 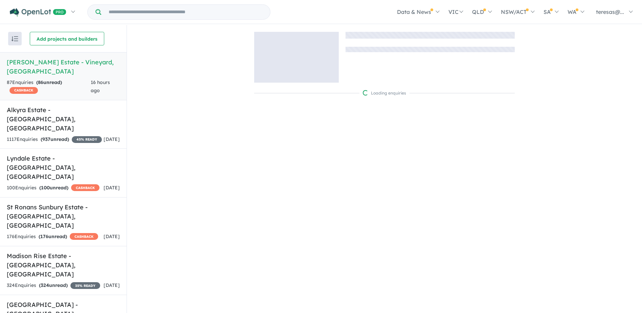 What do you see at coordinates (54, 139) in the screenshot?
I see `div: 1117 Enquir ies` at bounding box center [54, 139].